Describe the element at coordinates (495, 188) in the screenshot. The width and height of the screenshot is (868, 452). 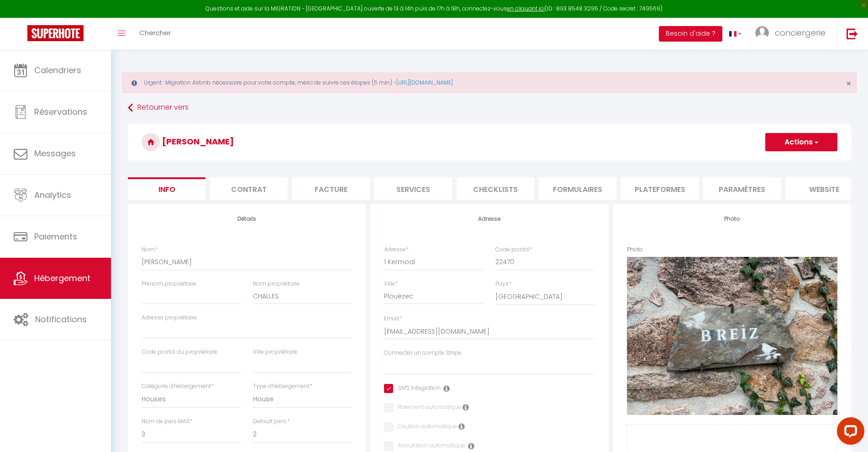
I see `li: Checklists` at that location.